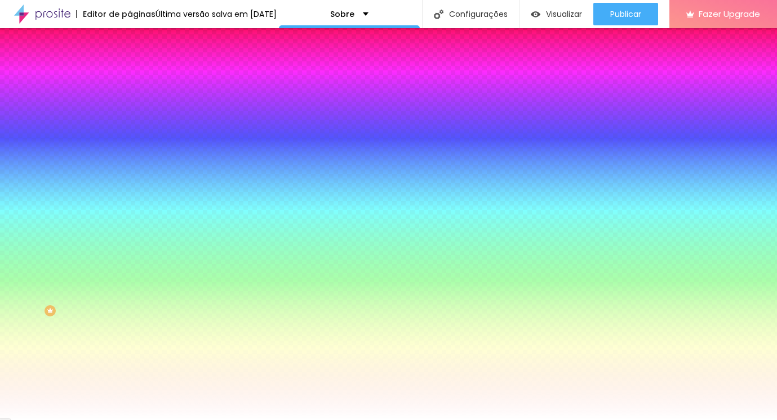 The height and width of the screenshot is (420, 777). Describe the element at coordinates (342, 14) in the screenshot. I see `p: Sobre` at that location.